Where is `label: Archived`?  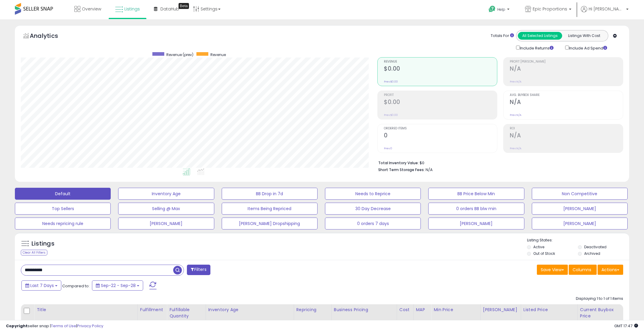 label: Archived is located at coordinates (592, 253).